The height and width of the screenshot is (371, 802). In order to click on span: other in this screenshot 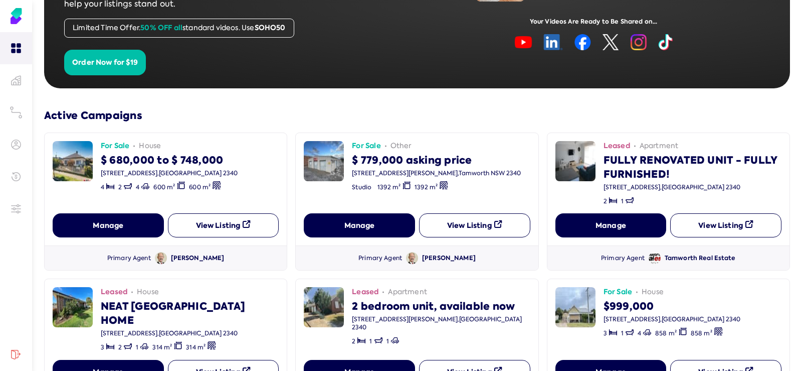, I will do `click(401, 146)`.